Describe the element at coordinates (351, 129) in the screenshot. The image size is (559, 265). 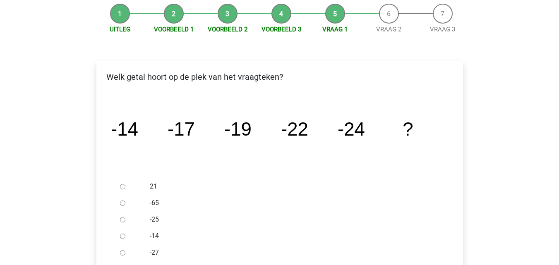
I see `tspan: -24` at that location.